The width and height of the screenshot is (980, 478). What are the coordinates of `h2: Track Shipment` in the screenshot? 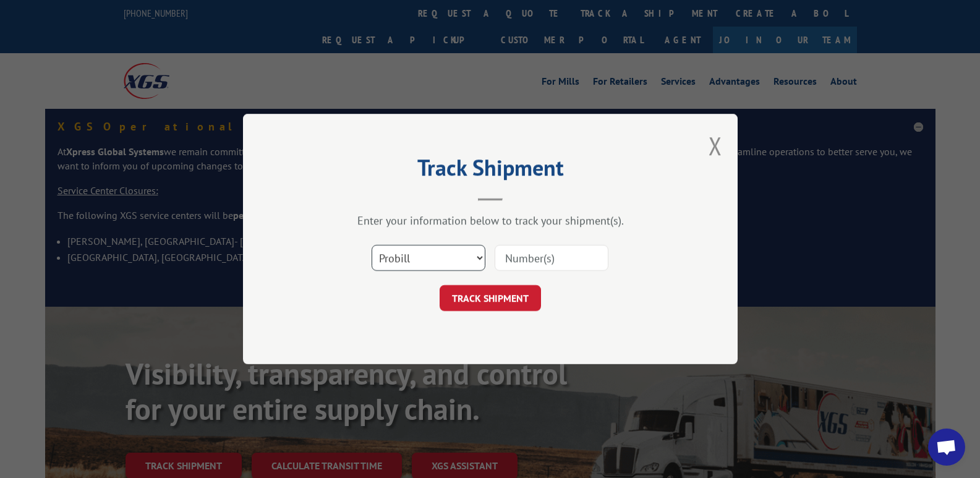 It's located at (490, 171).